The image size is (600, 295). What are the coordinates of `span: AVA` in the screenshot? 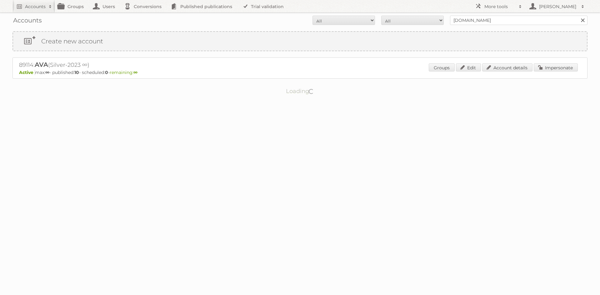 It's located at (41, 65).